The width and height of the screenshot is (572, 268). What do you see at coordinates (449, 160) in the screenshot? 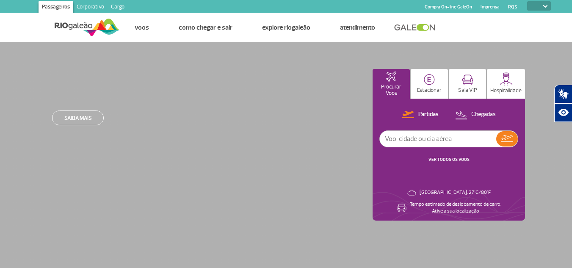
I see `button: VER TODOS OS VOOS` at bounding box center [449, 160].